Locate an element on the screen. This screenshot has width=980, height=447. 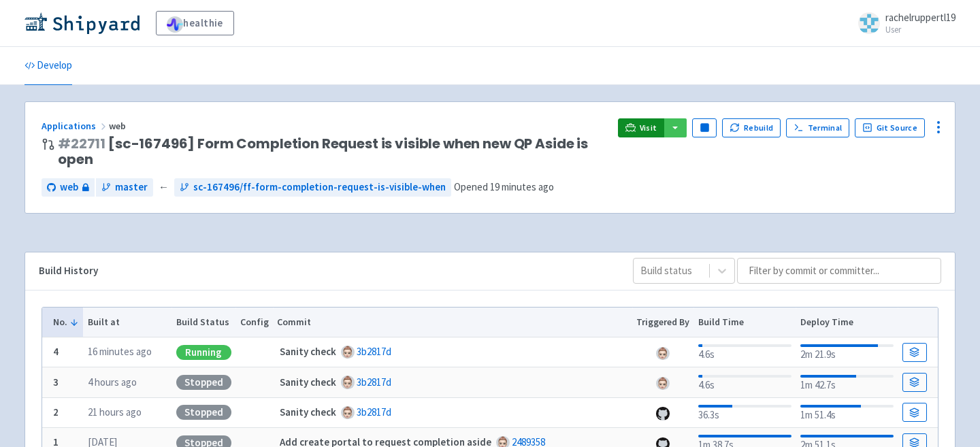
input: Filter by commit or committer... is located at coordinates (839, 271).